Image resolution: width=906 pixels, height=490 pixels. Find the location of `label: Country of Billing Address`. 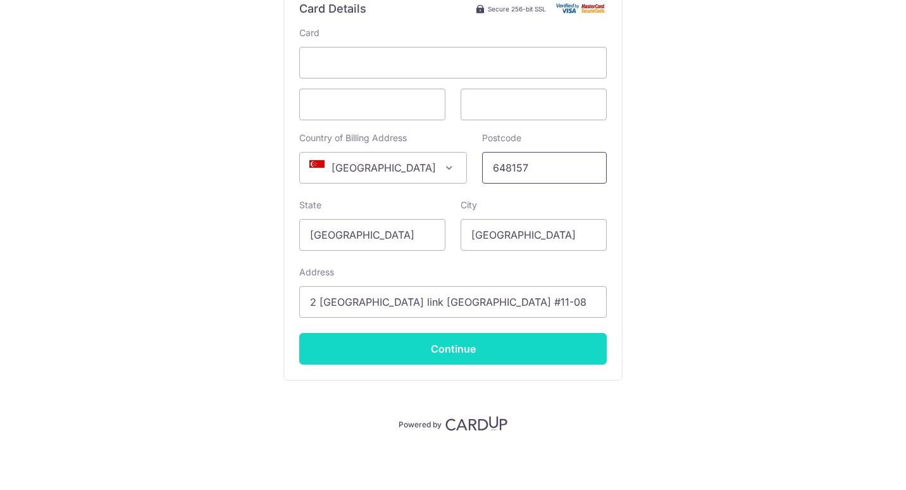

label: Country of Billing Address is located at coordinates (353, 138).